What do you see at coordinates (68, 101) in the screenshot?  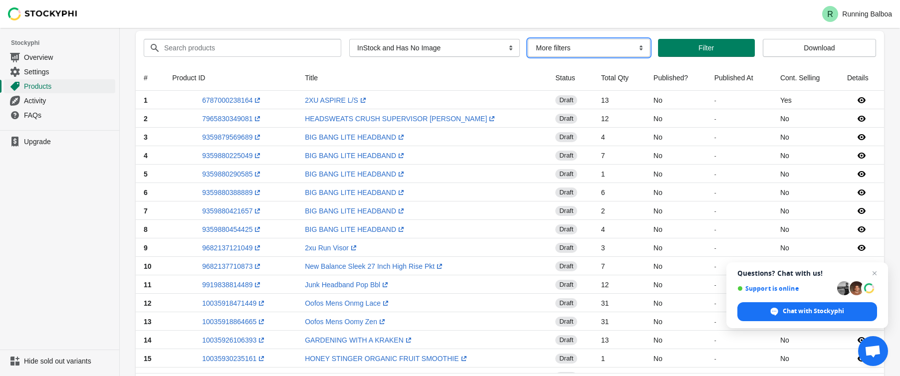 I see `span: Activity` at bounding box center [68, 101].